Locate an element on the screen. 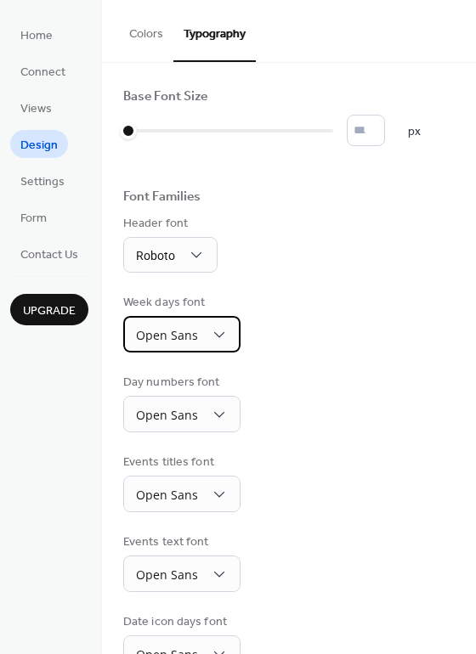  a: Contact Us is located at coordinates (49, 253).